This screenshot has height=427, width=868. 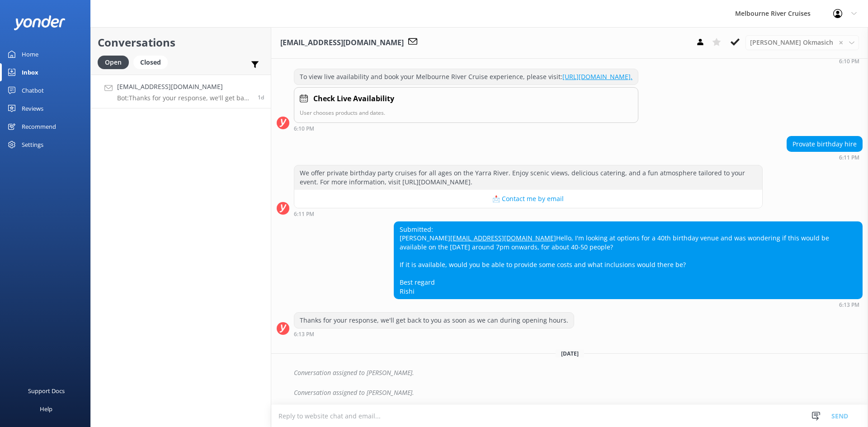 I want to click on div: Chatbot, so click(x=33, y=91).